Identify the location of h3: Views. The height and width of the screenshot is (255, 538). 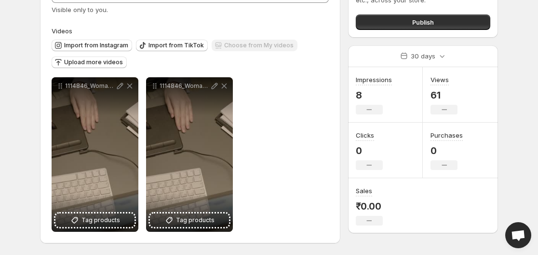
(440, 80).